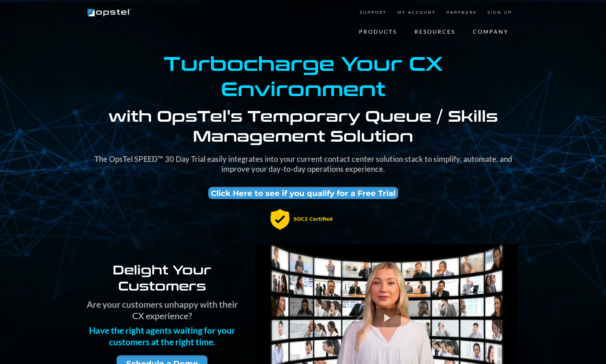 Image resolution: width=606 pixels, height=364 pixels. What do you see at coordinates (109, 12) in the screenshot?
I see `a: https://www.opstel.com/` at bounding box center [109, 12].